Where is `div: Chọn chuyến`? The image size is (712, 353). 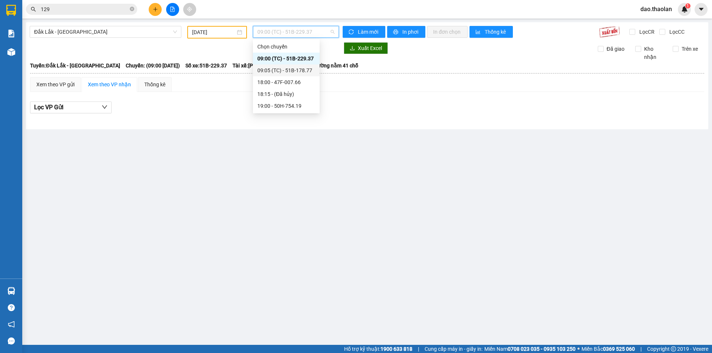
div: Chọn chuyến is located at coordinates (286, 47).